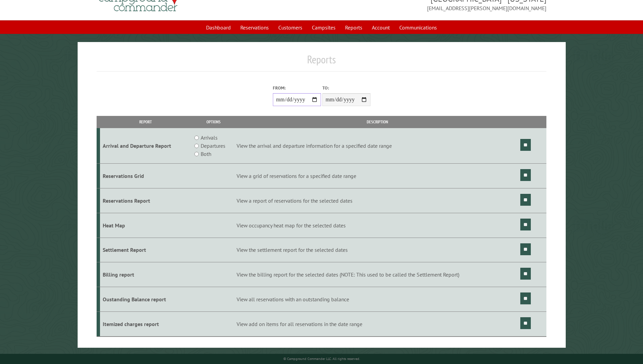 The width and height of the screenshot is (643, 364). I want to click on td: View a report of reservations for the selected dates, so click(377, 201).